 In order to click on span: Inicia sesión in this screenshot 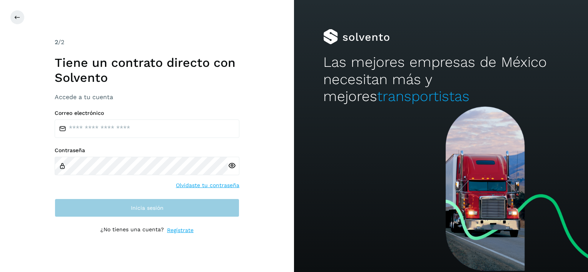, I will do `click(147, 208)`.